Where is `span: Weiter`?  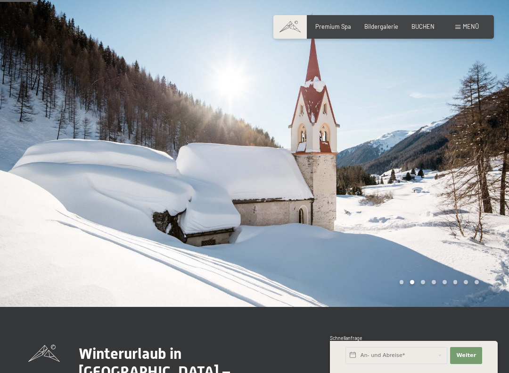
span: Weiter is located at coordinates (467, 355).